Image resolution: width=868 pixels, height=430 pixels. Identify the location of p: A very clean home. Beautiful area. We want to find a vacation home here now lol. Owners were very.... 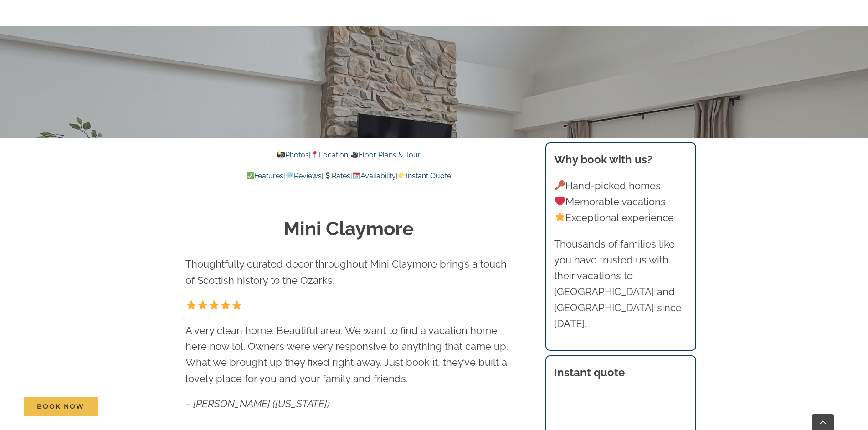
(349, 355).